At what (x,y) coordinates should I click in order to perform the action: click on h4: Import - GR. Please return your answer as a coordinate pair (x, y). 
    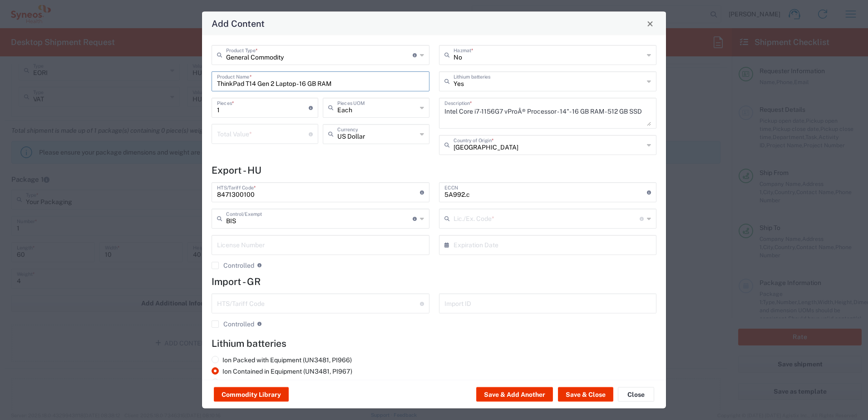
    Looking at the image, I should click on (434, 281).